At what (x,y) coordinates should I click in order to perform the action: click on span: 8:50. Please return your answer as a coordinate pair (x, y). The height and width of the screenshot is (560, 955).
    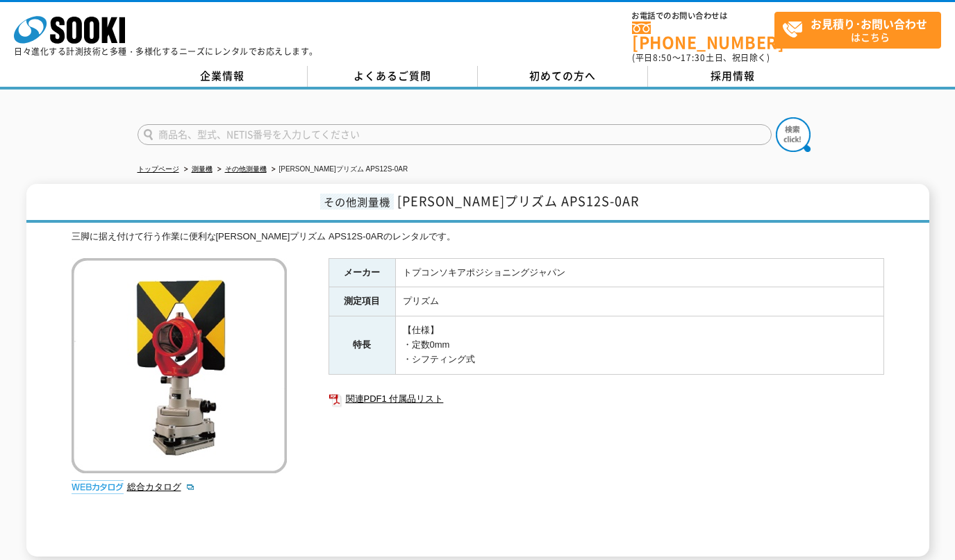
    Looking at the image, I should click on (663, 58).